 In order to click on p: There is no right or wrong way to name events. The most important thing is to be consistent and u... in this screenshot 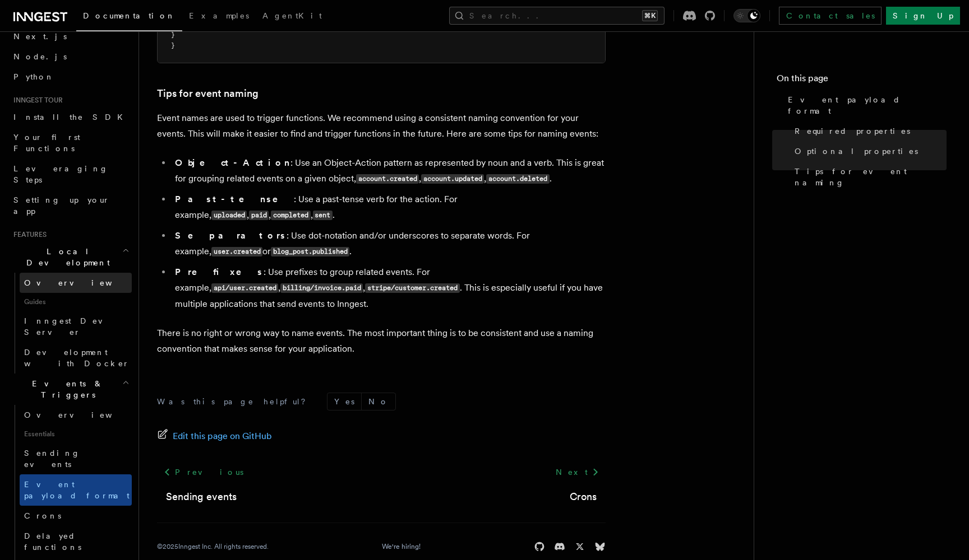, I will do `click(381, 341)`.